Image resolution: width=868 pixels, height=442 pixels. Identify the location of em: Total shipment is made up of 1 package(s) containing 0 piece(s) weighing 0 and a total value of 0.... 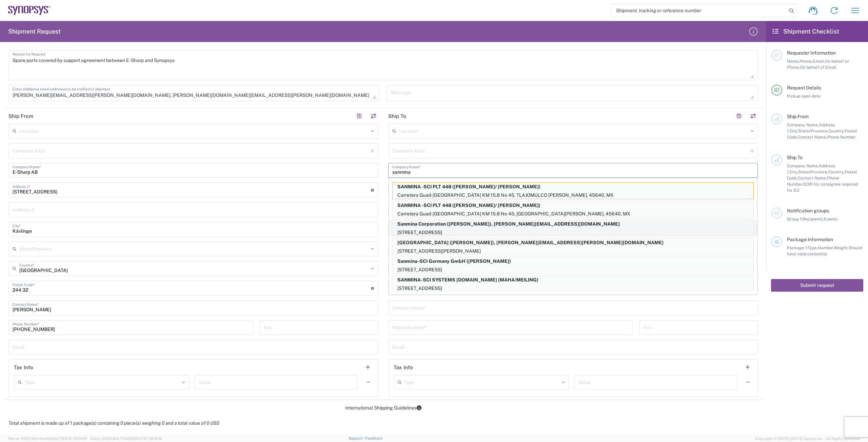
(114, 424).